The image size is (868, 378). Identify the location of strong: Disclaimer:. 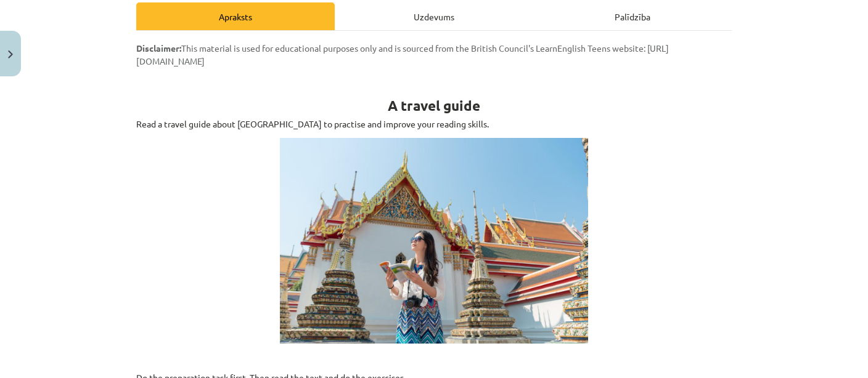
(158, 48).